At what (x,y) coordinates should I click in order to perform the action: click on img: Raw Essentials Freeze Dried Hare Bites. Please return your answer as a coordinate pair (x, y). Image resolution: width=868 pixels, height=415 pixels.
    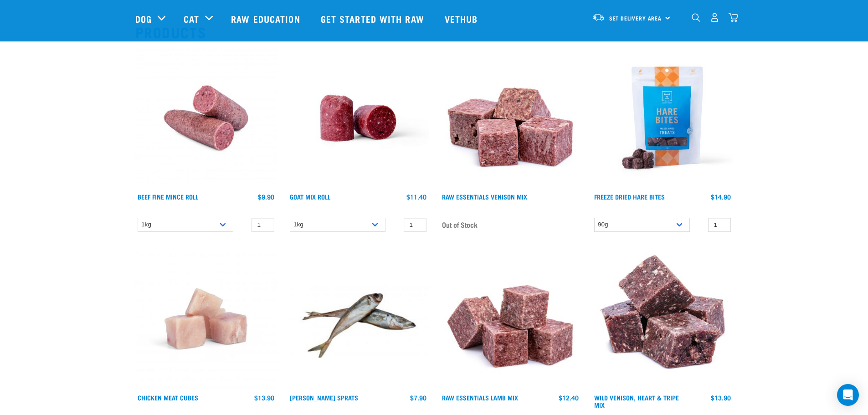
    Looking at the image, I should click on (662, 118).